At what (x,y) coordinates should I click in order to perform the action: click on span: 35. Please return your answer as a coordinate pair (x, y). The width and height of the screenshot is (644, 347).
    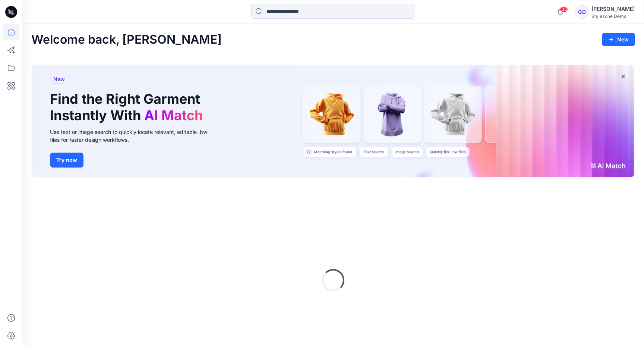
    Looking at the image, I should click on (563, 9).